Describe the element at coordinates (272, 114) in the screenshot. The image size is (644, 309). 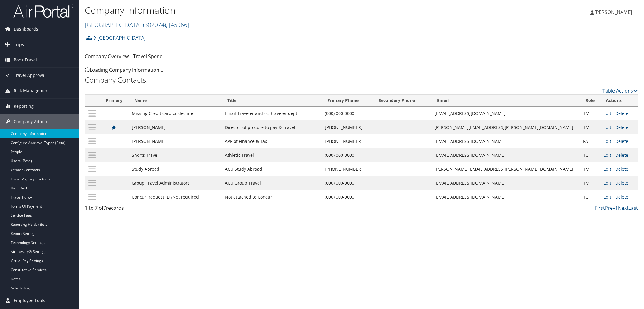
I see `td: Email Traveler and cc: traveler dept` at that location.